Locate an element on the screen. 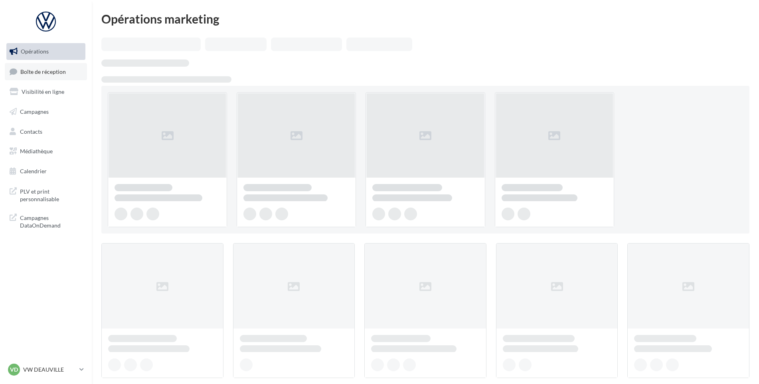  span: PLV et print personnalisable is located at coordinates (51, 194).